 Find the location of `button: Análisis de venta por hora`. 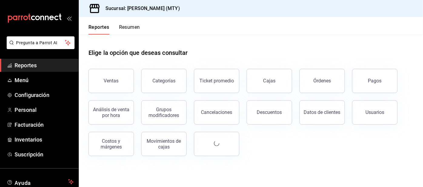

button: Análisis de venta por hora is located at coordinates (111, 112).